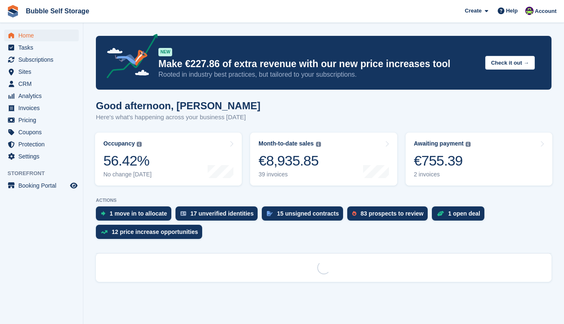 The width and height of the screenshot is (564, 324). Describe the element at coordinates (512, 11) in the screenshot. I see `span: Help` at that location.